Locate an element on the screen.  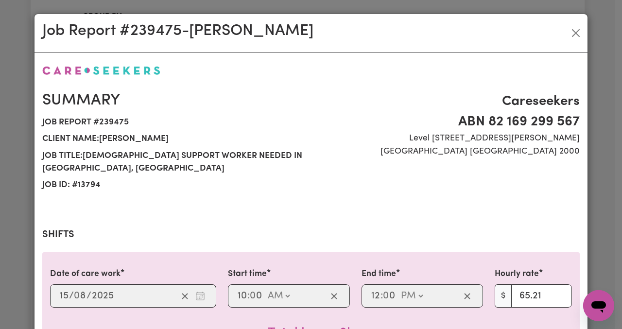
button: Enter the date of care work is located at coordinates (200, 296).